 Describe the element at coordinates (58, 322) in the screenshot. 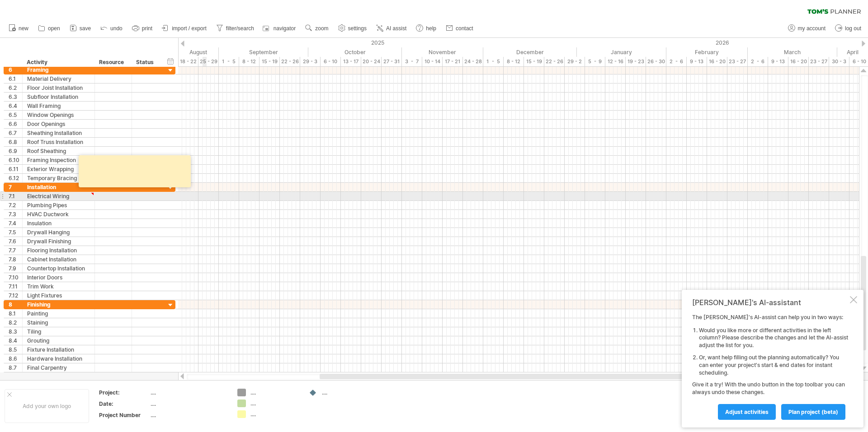

I see `div: Staining` at that location.